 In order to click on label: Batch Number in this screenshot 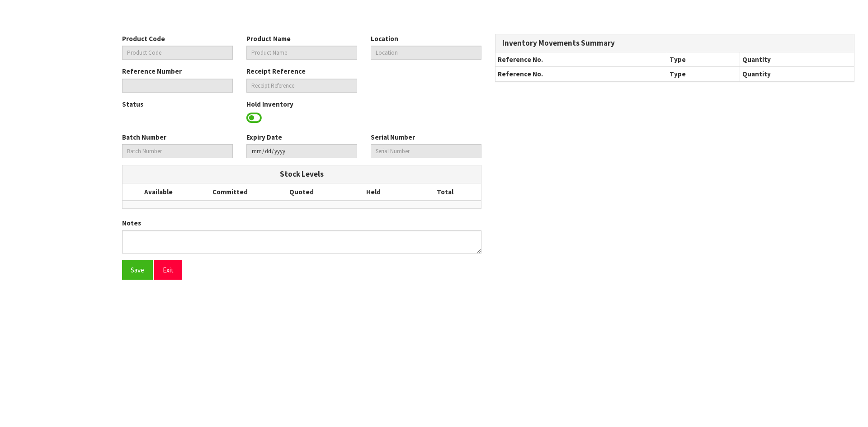, I will do `click(144, 137)`.